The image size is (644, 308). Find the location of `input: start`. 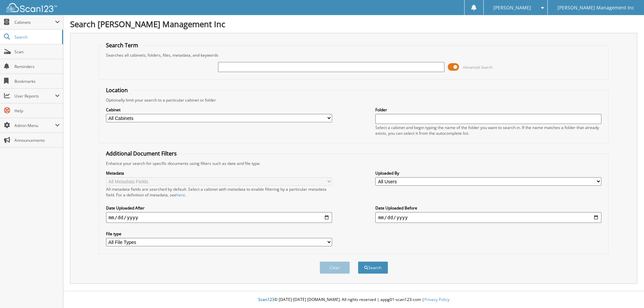

input: start is located at coordinates (219, 217).